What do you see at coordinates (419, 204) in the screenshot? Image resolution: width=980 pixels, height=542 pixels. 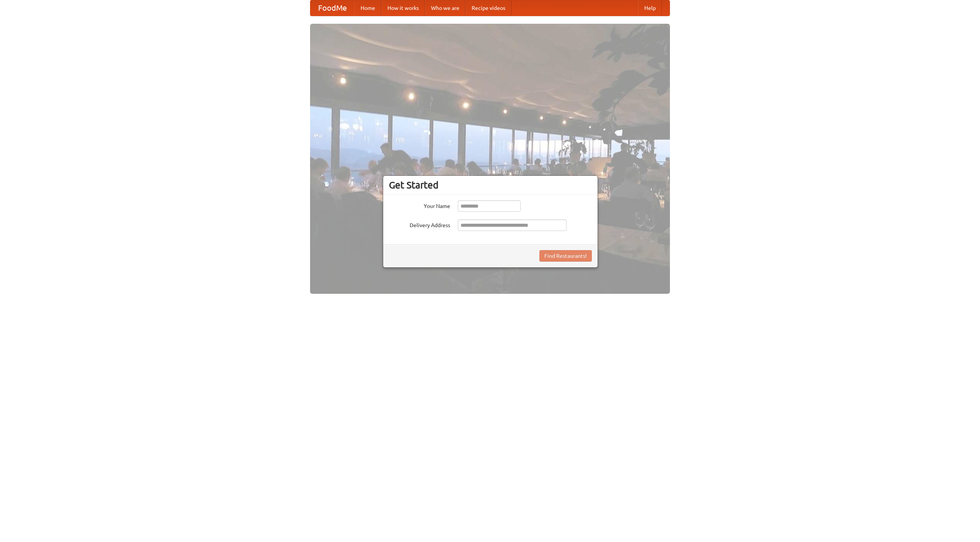 I see `label: Your Name` at bounding box center [419, 204].